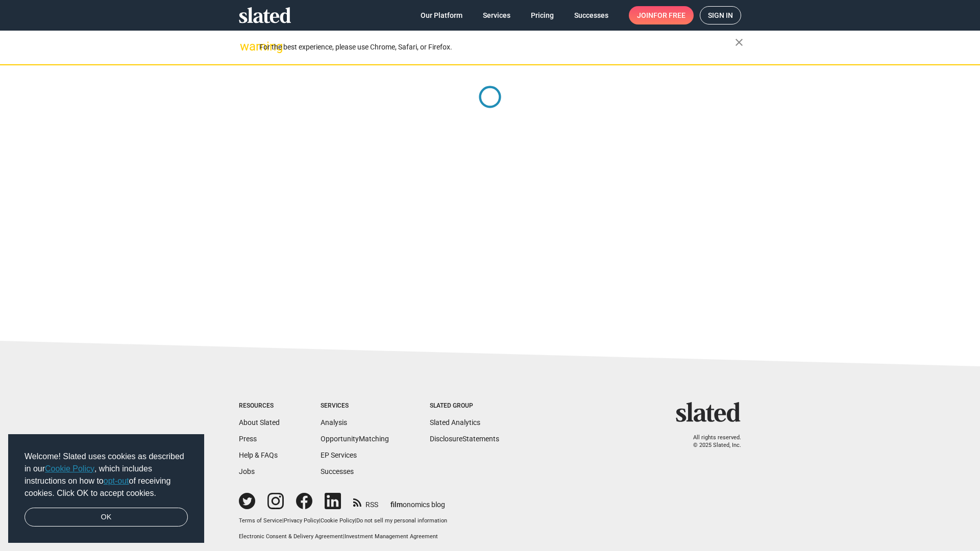 This screenshot has width=980, height=551. I want to click on a: Analysis, so click(334, 423).